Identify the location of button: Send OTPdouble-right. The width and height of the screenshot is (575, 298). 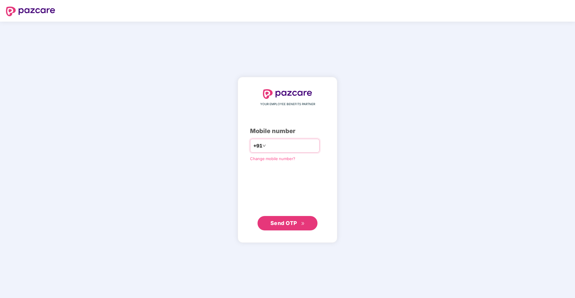
(288, 223).